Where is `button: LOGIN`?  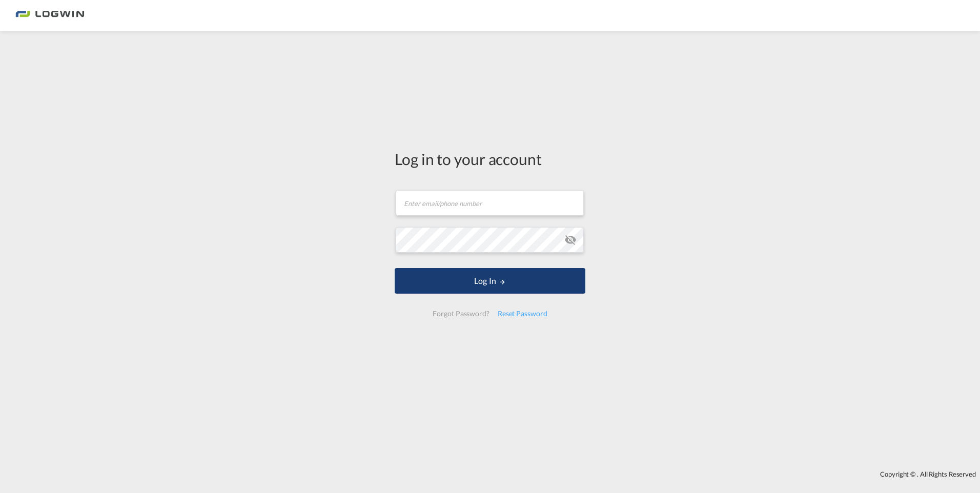 button: LOGIN is located at coordinates (490, 280).